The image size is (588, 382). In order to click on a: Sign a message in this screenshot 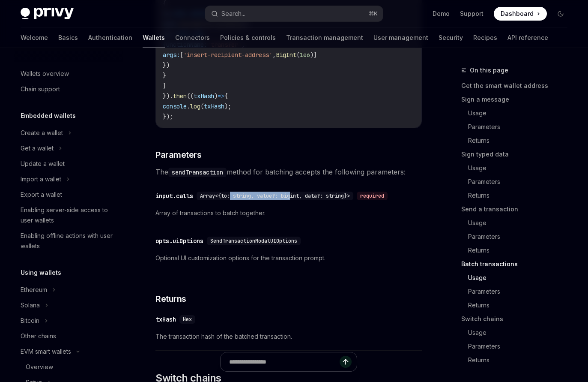, I will do `click(517, 99)`.